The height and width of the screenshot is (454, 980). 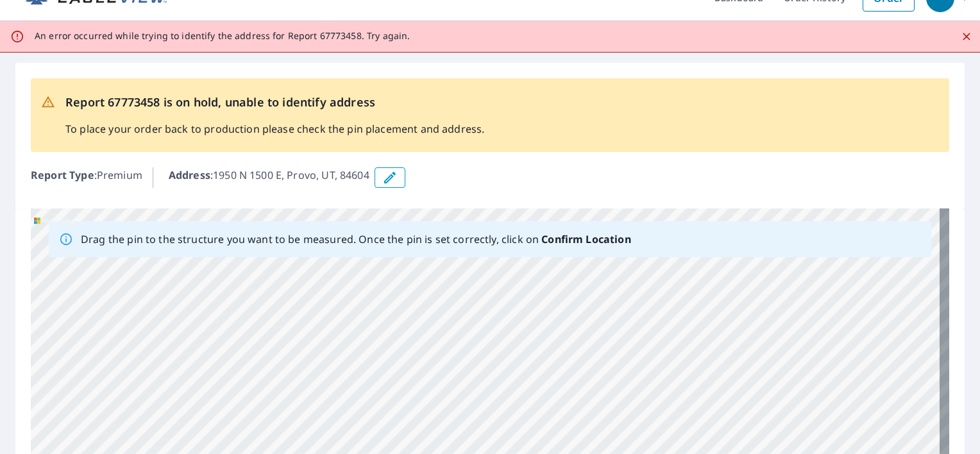 What do you see at coordinates (222, 36) in the screenshot?
I see `p: An error occurred while trying to identify the address for Report 67773458. Try again.` at bounding box center [222, 36].